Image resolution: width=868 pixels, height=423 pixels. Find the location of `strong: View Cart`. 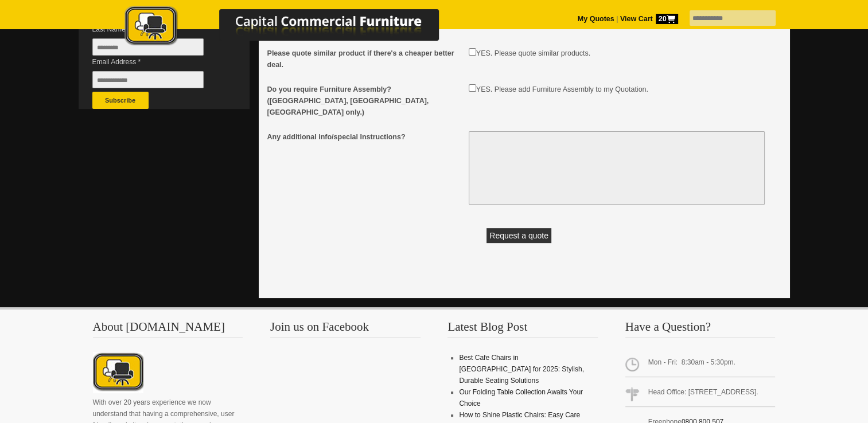

strong: View Cart is located at coordinates (649, 19).